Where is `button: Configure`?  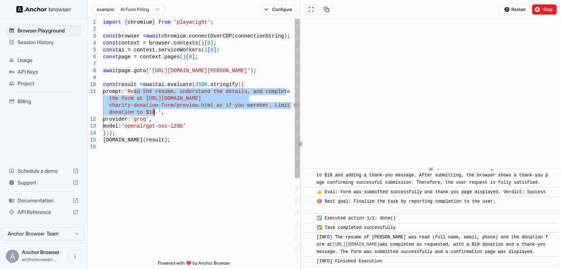 button: Configure is located at coordinates (278, 9).